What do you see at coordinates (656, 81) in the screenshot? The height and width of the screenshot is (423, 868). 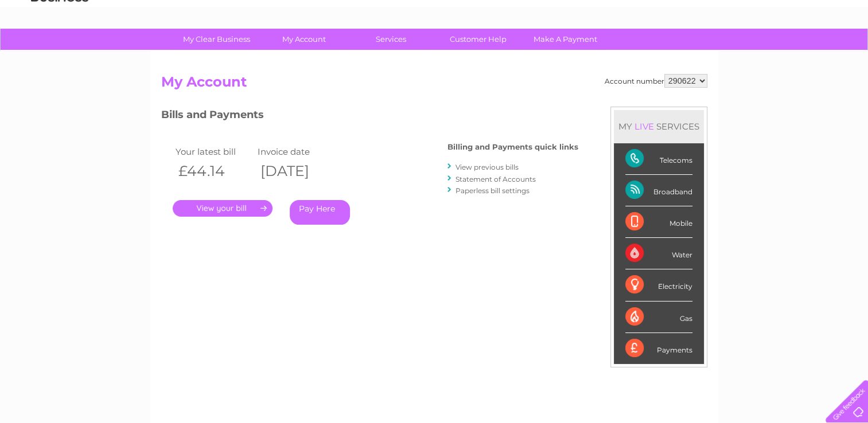 I see `div: Account number` at bounding box center [656, 81].